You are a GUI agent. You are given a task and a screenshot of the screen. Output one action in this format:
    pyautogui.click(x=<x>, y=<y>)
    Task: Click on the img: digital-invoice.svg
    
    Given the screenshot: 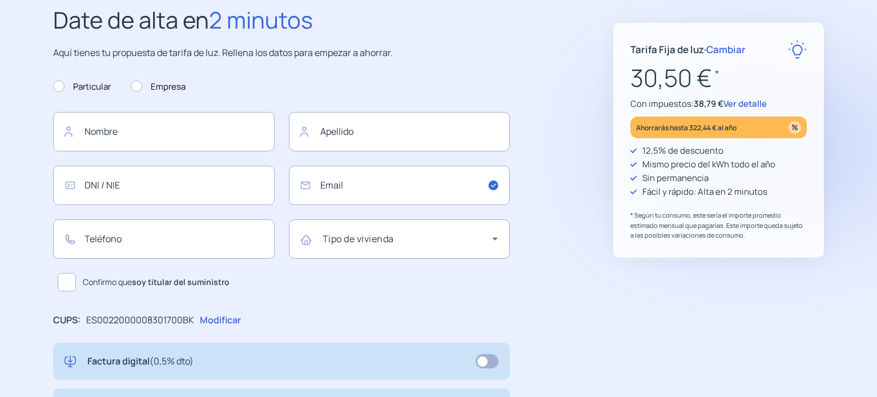 What is the action you would take?
    pyautogui.click(x=70, y=361)
    